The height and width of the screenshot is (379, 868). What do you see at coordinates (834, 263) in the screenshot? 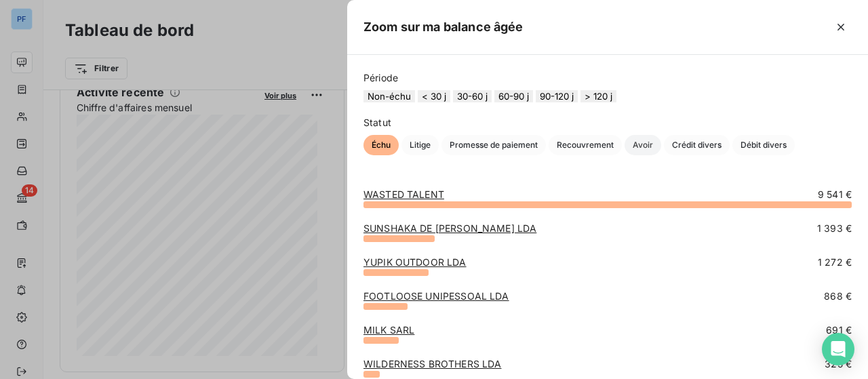
I see `span: 1 272 €` at bounding box center [834, 263].